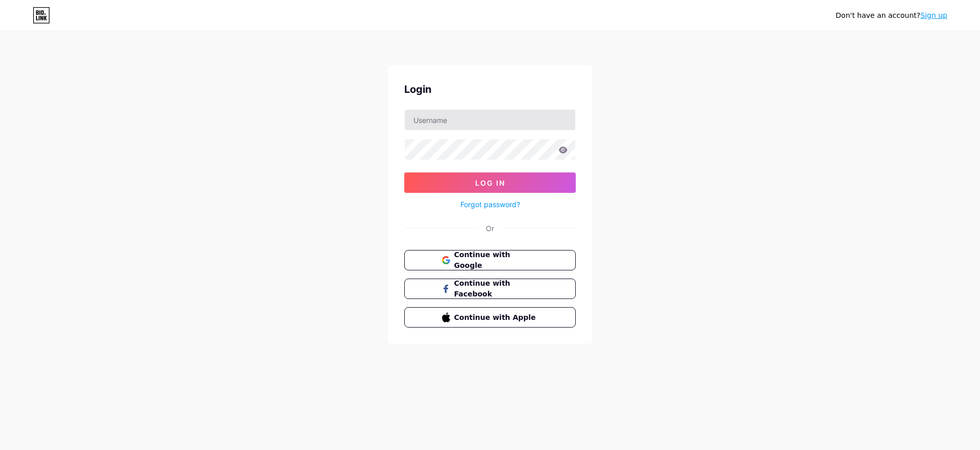  Describe the element at coordinates (490, 182) in the screenshot. I see `span: Log In` at that location.